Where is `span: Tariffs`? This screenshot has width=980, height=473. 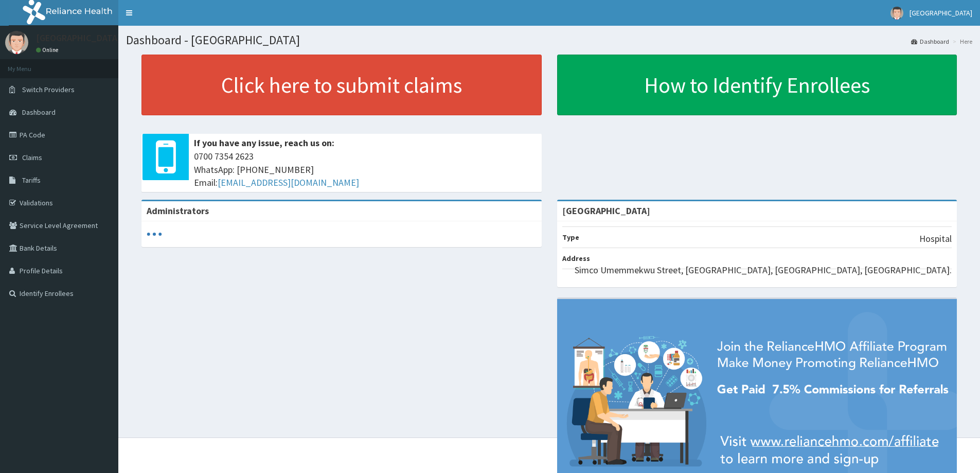
span: Tariffs is located at coordinates (31, 180).